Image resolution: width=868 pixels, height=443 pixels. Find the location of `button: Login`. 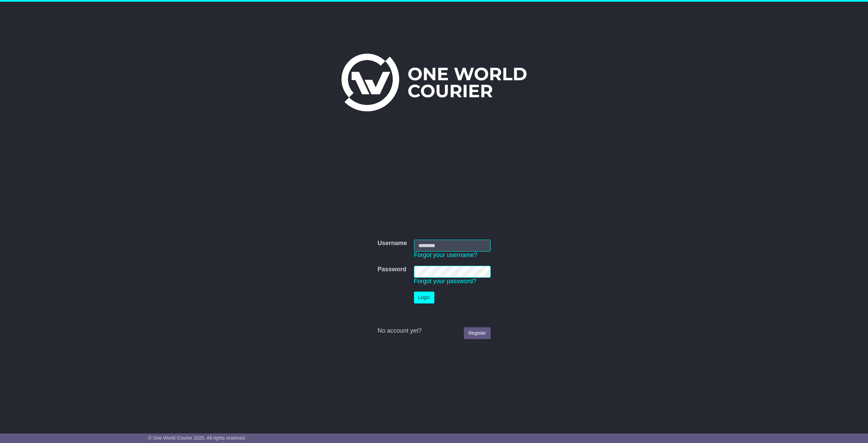

button: Login is located at coordinates (425, 297).